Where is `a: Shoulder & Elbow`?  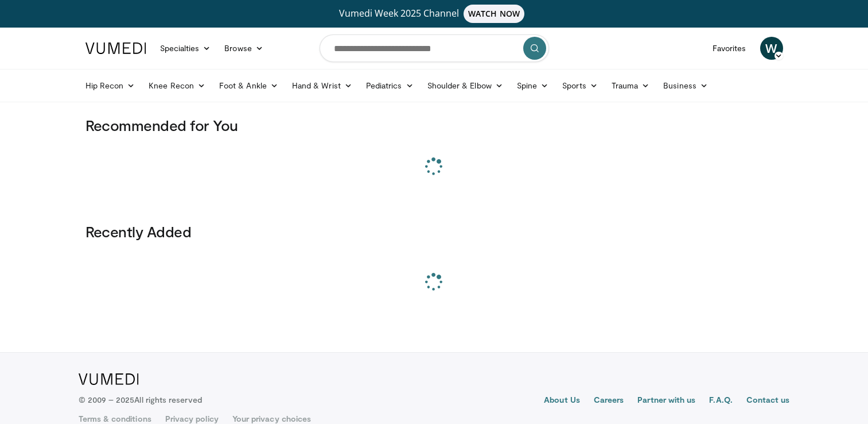 a: Shoulder & Elbow is located at coordinates (465, 86).